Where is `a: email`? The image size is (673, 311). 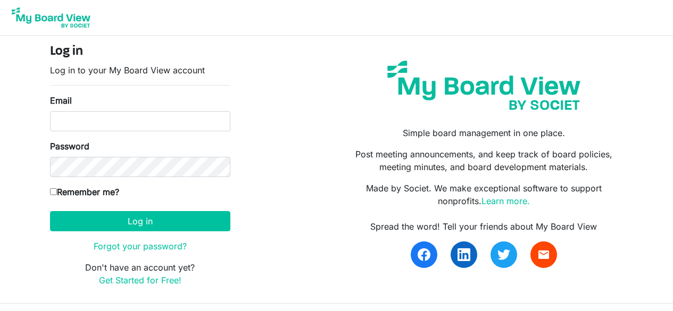
a: email is located at coordinates (544, 255).